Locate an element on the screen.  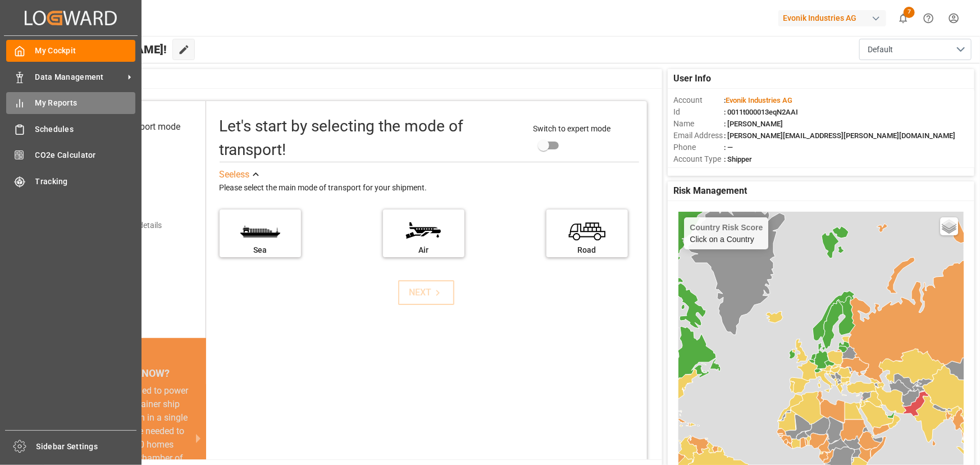
a: My Cockpit is located at coordinates (71, 50).